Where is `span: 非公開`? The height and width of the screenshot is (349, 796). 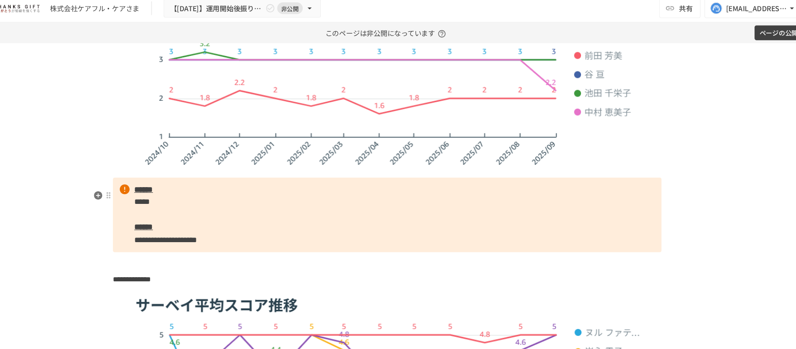 span: 非公開 is located at coordinates (306, 13).